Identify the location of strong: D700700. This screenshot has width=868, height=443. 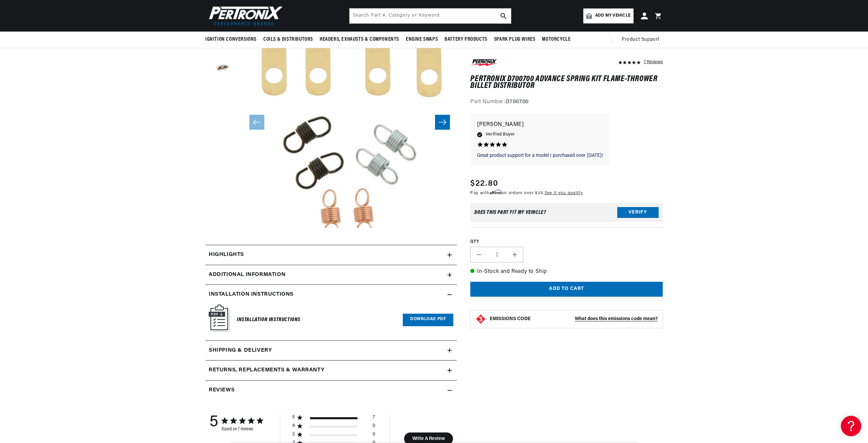
(517, 102).